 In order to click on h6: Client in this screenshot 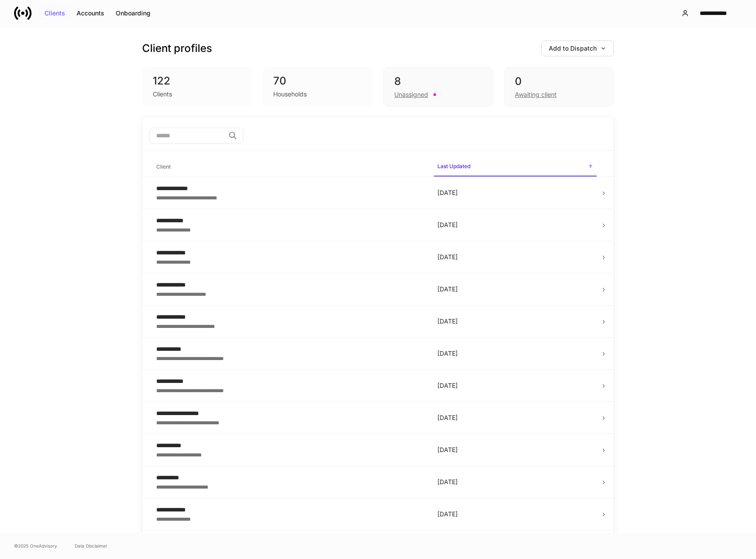, I will do `click(163, 166)`.